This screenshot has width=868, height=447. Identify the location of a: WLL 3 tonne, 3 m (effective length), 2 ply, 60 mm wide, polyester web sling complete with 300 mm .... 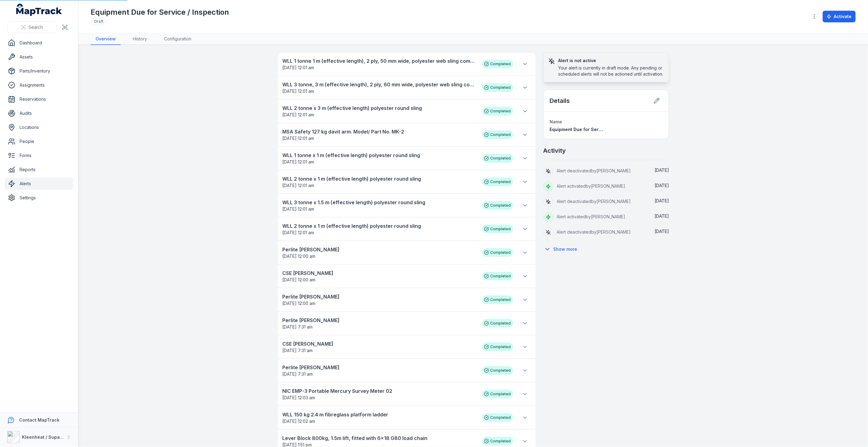
(379, 87).